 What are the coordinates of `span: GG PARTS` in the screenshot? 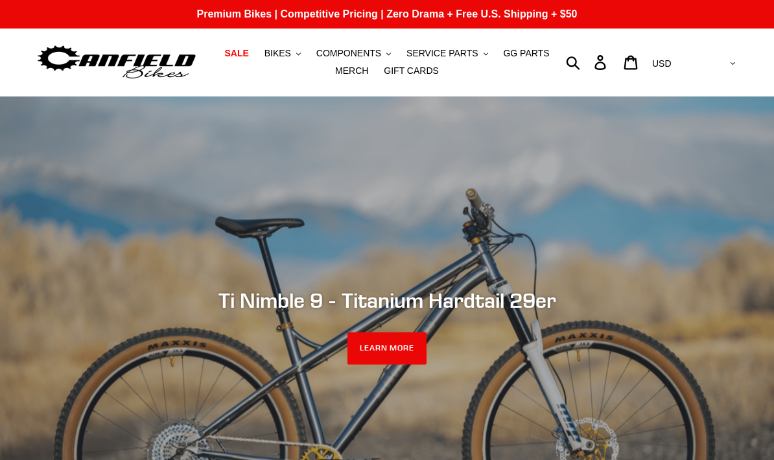 It's located at (526, 53).